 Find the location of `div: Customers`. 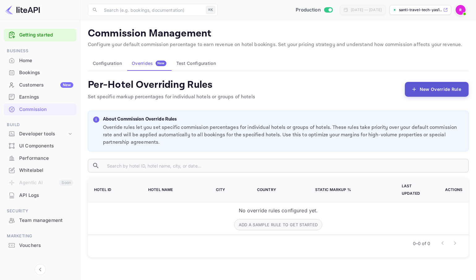

div: Customers is located at coordinates (46, 85).